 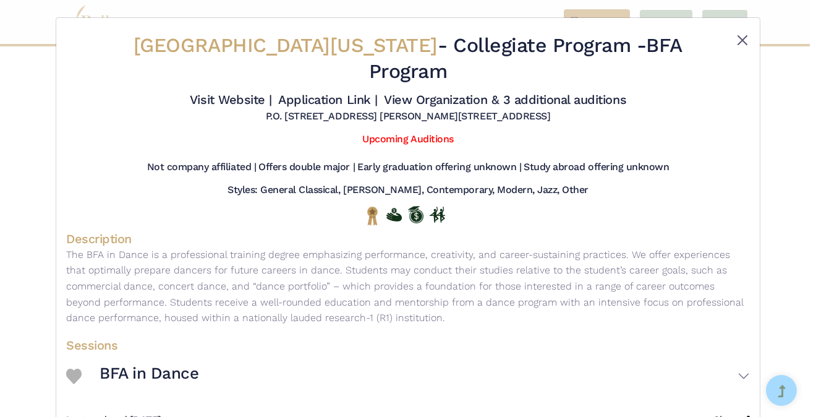 I want to click on a: Visit Website |, so click(x=231, y=100).